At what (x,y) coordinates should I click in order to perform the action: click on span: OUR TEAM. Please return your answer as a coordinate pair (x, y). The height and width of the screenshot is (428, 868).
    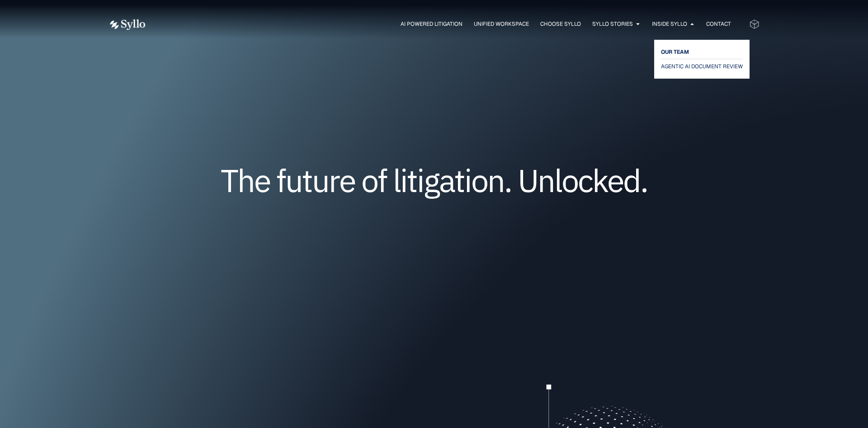
    Looking at the image, I should click on (675, 52).